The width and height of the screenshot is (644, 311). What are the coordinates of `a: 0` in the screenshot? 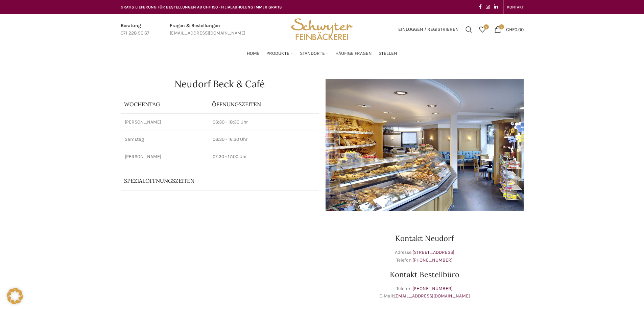 It's located at (483, 30).